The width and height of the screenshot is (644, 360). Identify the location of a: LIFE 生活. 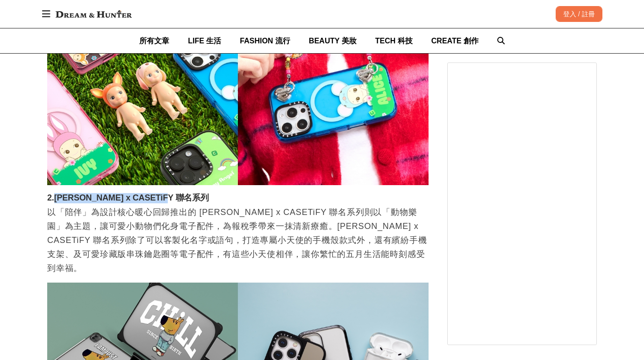
(204, 41).